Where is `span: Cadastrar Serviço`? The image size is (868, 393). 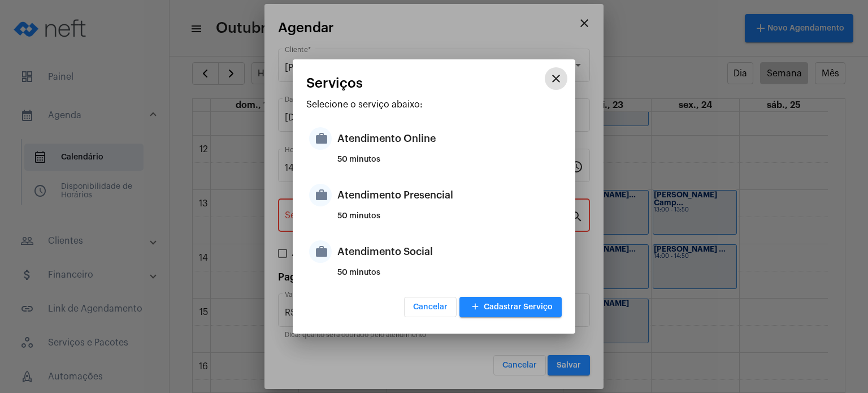
span: Cadastrar Serviço is located at coordinates (511, 307).